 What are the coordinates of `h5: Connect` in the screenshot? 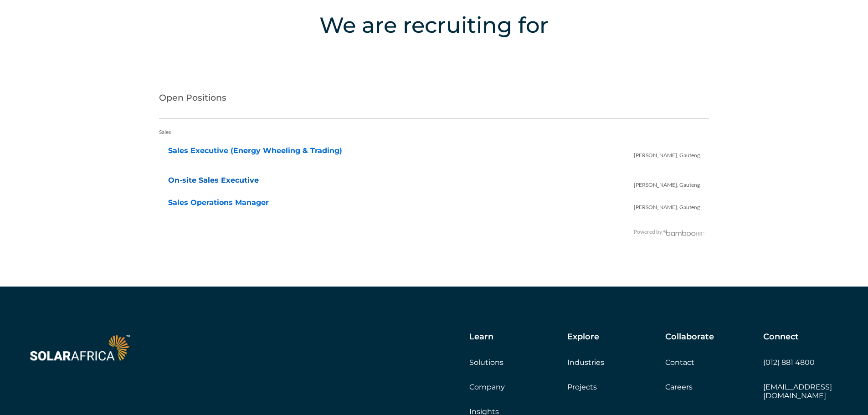 It's located at (781, 337).